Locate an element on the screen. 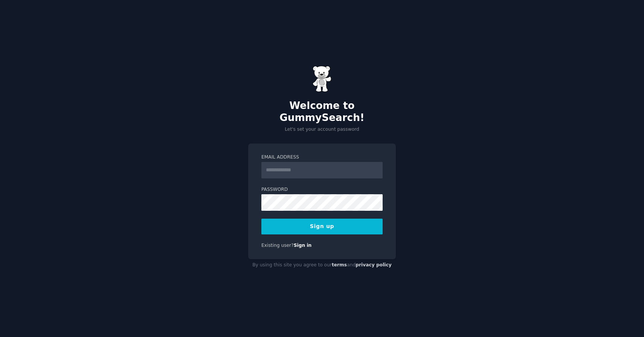  a: privacy policy is located at coordinates (373, 265).